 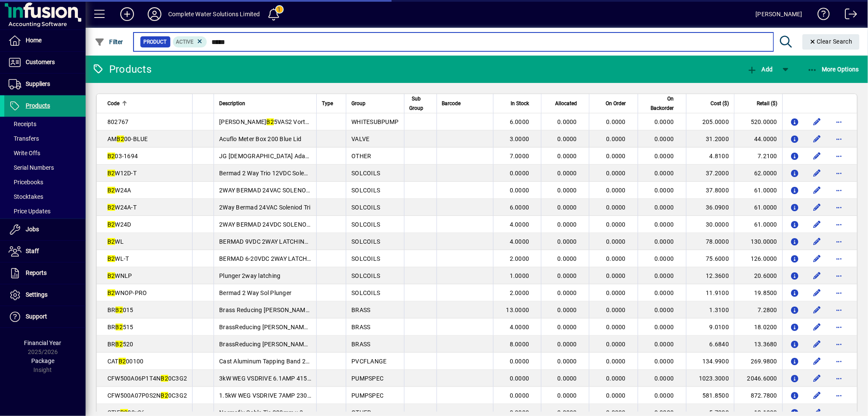 What do you see at coordinates (45, 211) in the screenshot?
I see `a: Price Updates` at bounding box center [45, 211].